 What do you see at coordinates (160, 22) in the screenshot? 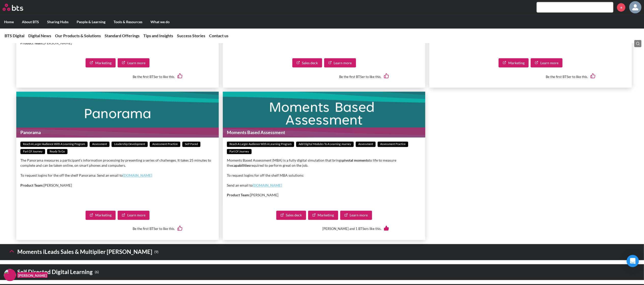
I see `label: What we do` at bounding box center [160, 22].